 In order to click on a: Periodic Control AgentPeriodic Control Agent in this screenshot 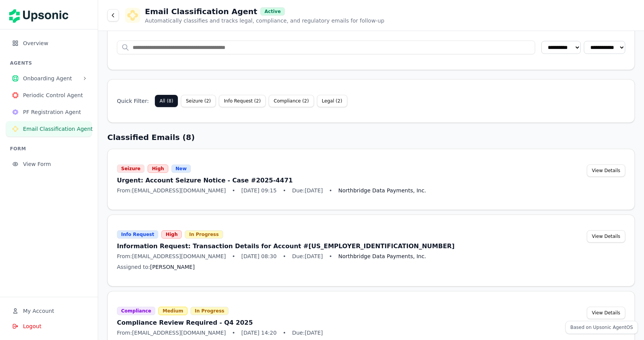, I will do `click(49, 96)`.